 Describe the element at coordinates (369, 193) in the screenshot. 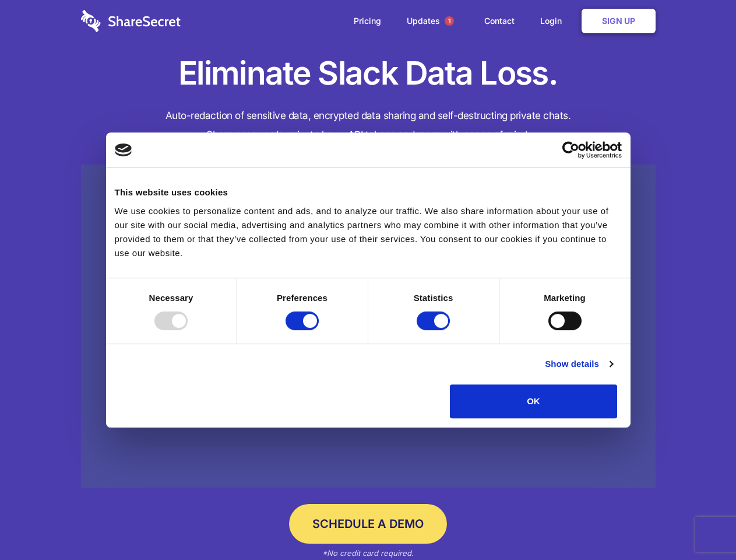

I see `div: This website uses cookies` at that location.